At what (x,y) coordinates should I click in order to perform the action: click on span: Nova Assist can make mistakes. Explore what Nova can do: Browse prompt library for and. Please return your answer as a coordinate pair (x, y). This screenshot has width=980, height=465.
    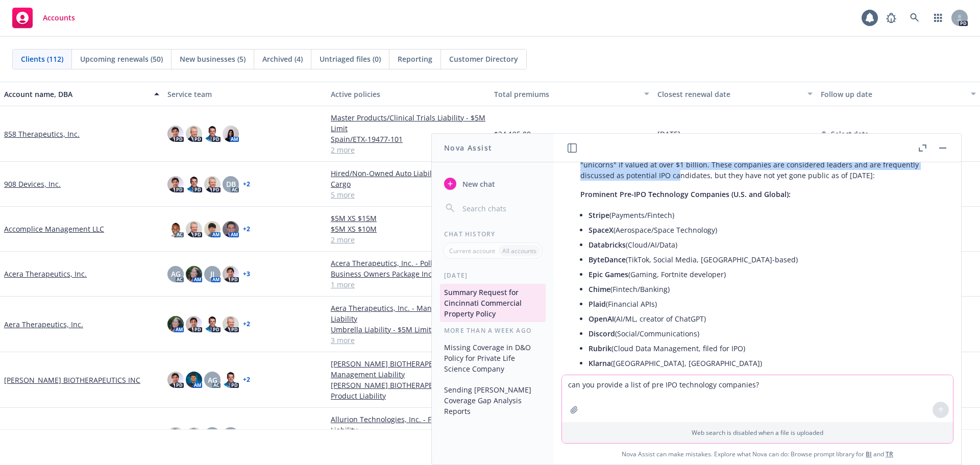
    Looking at the image, I should click on (757, 454).